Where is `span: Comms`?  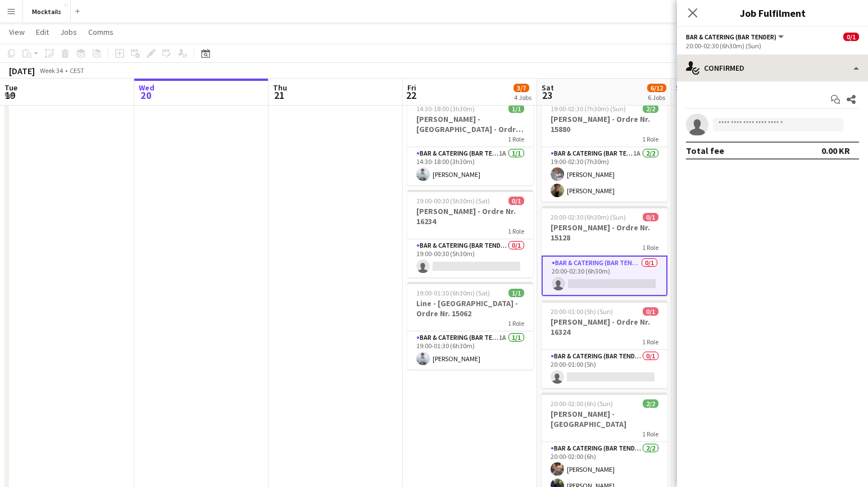
span: Comms is located at coordinates (101, 32).